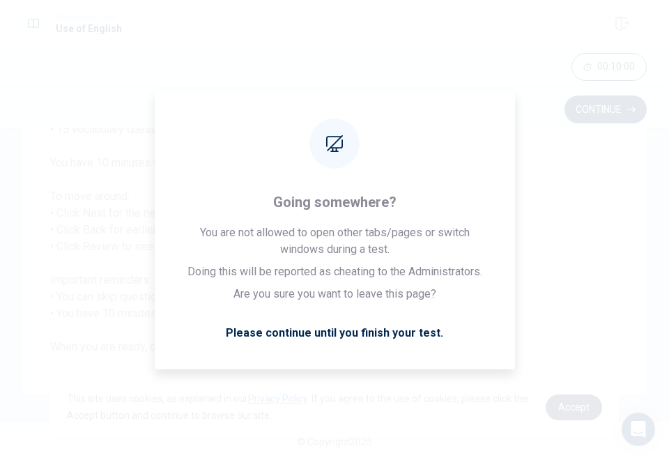 Image resolution: width=669 pixels, height=460 pixels. Describe the element at coordinates (638, 429) in the screenshot. I see `div: Open Intercom Messenger` at that location.